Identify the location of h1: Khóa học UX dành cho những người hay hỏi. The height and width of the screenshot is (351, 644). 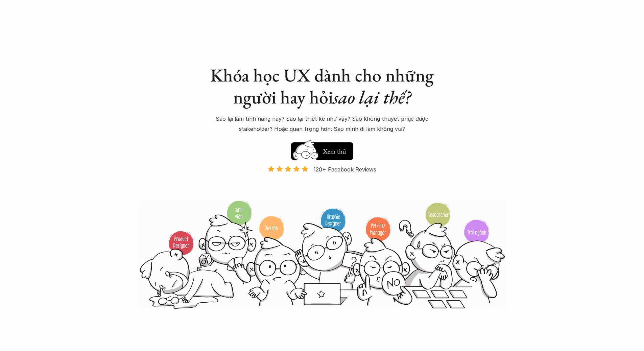
(322, 86).